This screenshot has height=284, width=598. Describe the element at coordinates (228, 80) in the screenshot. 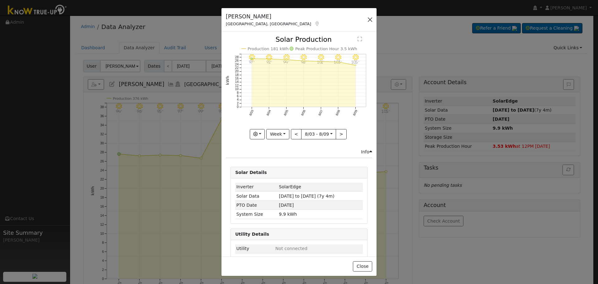

I see `text: kWh` at that location.